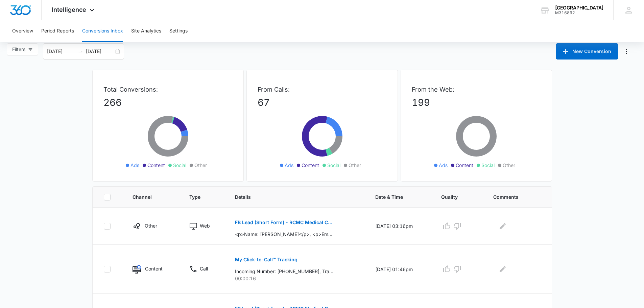 This screenshot has height=308, width=644. Describe the element at coordinates (80, 51) in the screenshot. I see `span: swap-right` at that location.